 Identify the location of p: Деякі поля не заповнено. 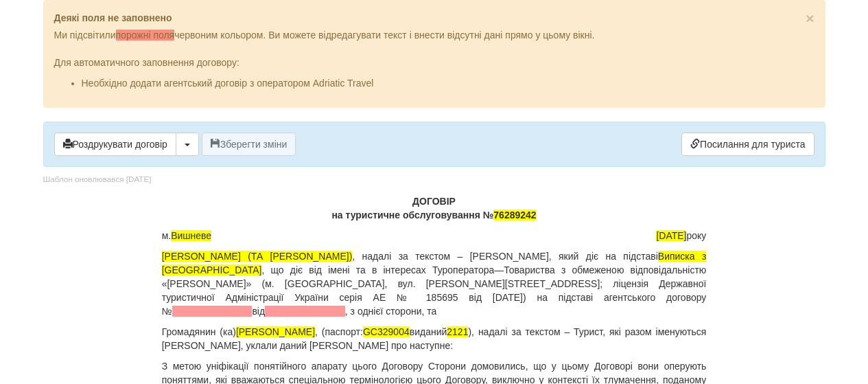
(434, 18).